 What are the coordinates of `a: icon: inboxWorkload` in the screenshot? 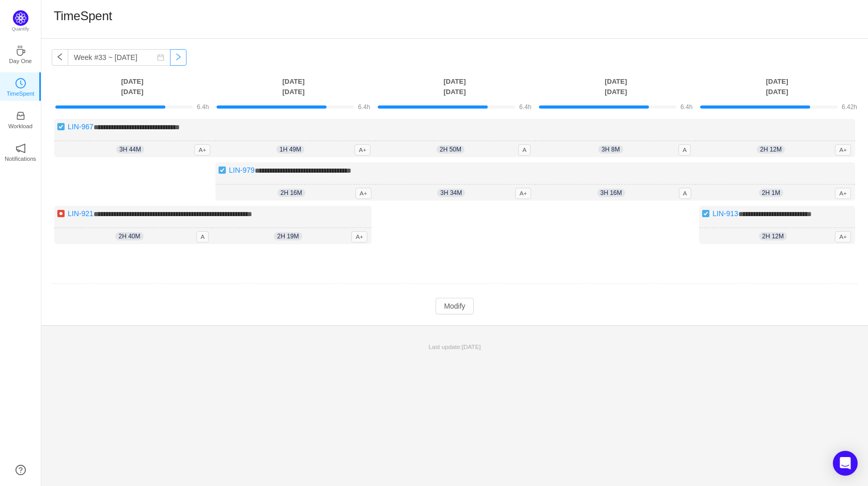 It's located at (21, 119).